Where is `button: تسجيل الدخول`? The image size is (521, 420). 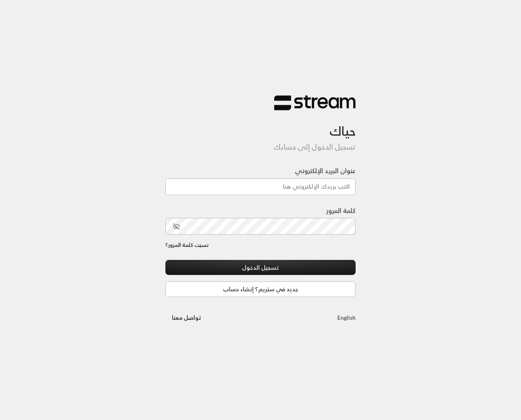 button: تسجيل الدخول is located at coordinates (261, 267).